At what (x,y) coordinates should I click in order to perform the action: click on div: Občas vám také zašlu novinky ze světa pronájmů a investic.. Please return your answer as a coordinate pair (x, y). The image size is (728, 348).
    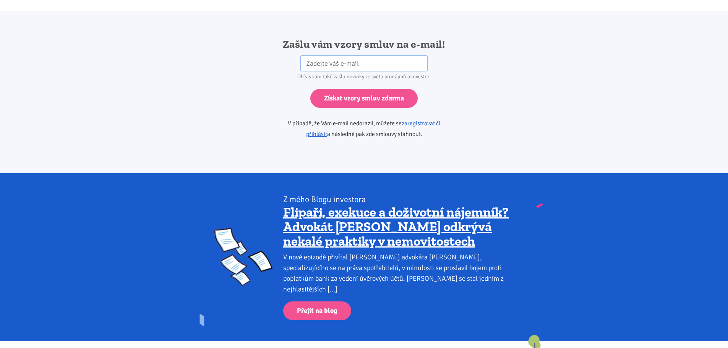
    Looking at the image, I should click on (364, 77).